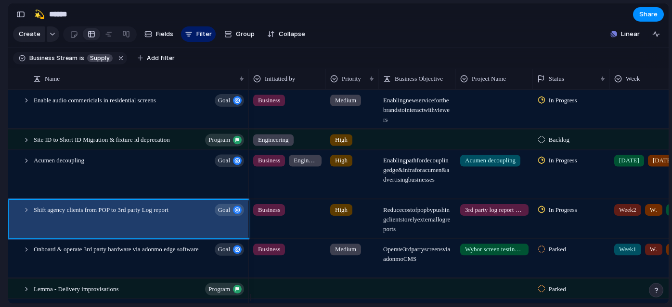 The image size is (672, 307). I want to click on button: Linear, so click(624, 34).